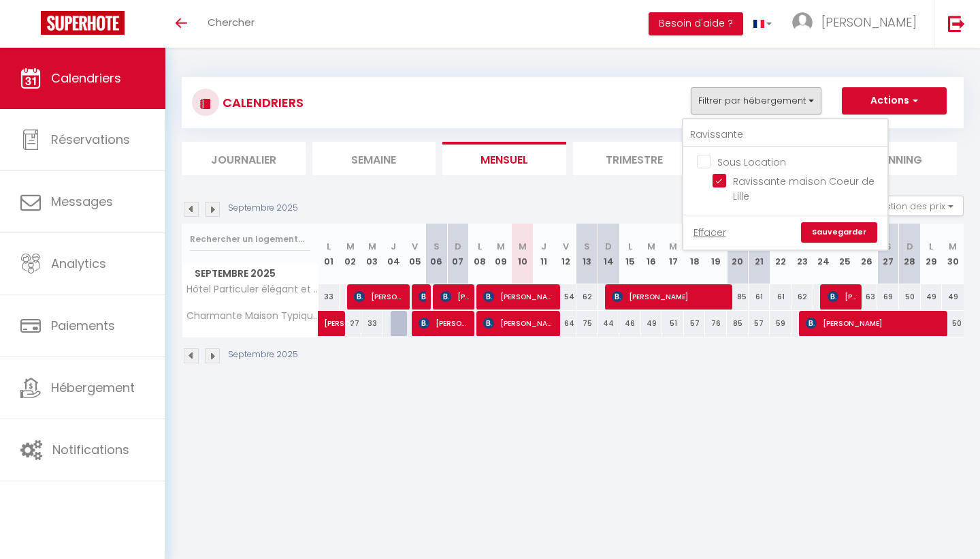 Image resolution: width=980 pixels, height=559 pixels. I want to click on div: 69, so click(888, 297).